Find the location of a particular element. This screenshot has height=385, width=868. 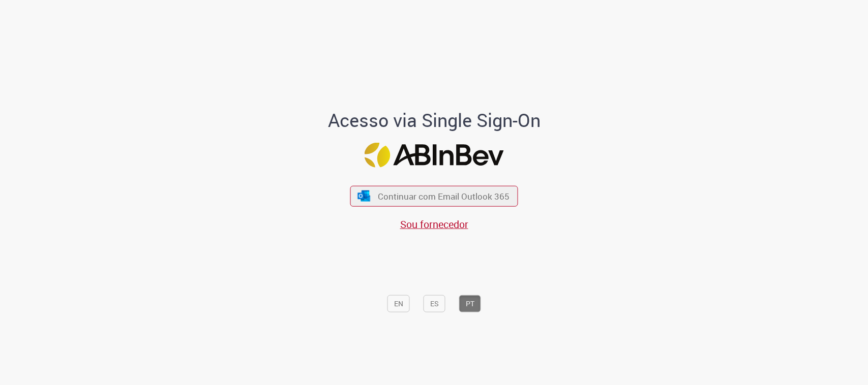

button: PT is located at coordinates (470, 304).